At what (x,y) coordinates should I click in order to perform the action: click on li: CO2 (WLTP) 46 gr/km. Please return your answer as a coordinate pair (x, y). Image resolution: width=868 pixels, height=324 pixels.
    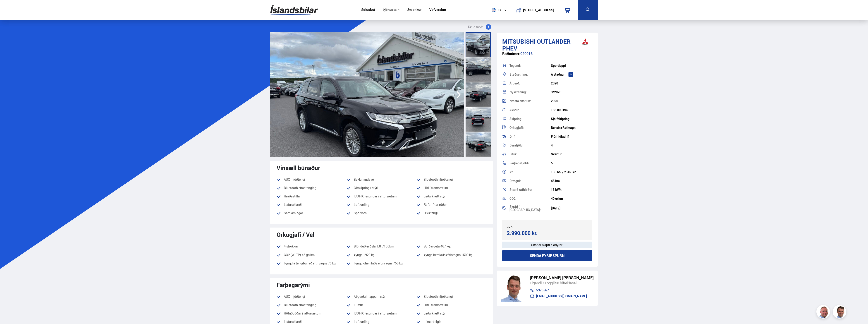
    Looking at the image, I should click on (312, 255).